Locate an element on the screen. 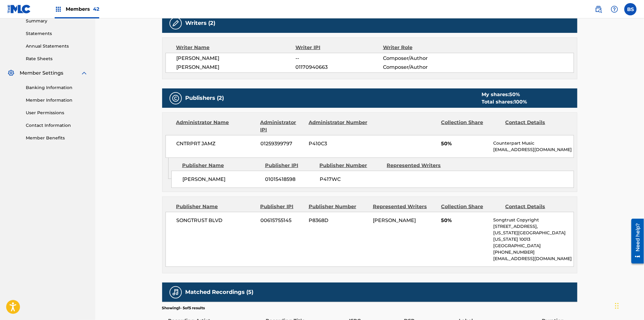  h5: Matched Recordings (5) is located at coordinates (220, 292).